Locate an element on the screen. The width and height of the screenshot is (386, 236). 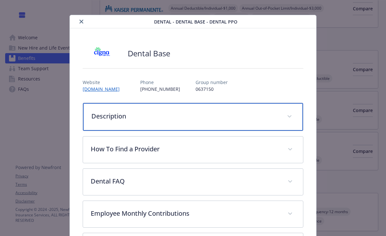
div: Description is located at coordinates (193, 117).